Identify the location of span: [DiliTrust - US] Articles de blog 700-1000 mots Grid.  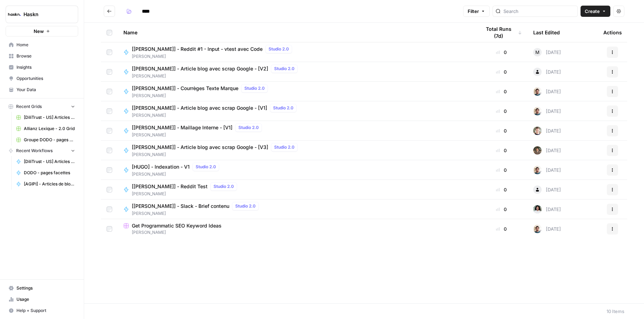
(50, 117).